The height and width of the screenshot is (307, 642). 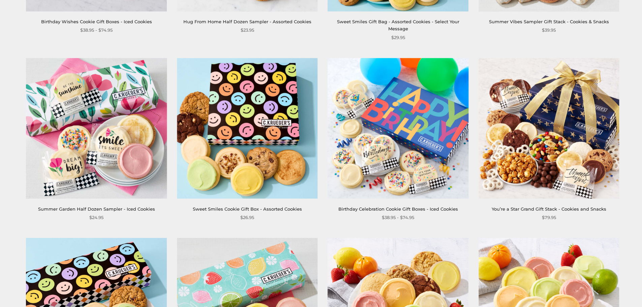 What do you see at coordinates (96, 128) in the screenshot?
I see `img: Summer Garden Half Dozen Sampler - Iced Cookies` at bounding box center [96, 128].